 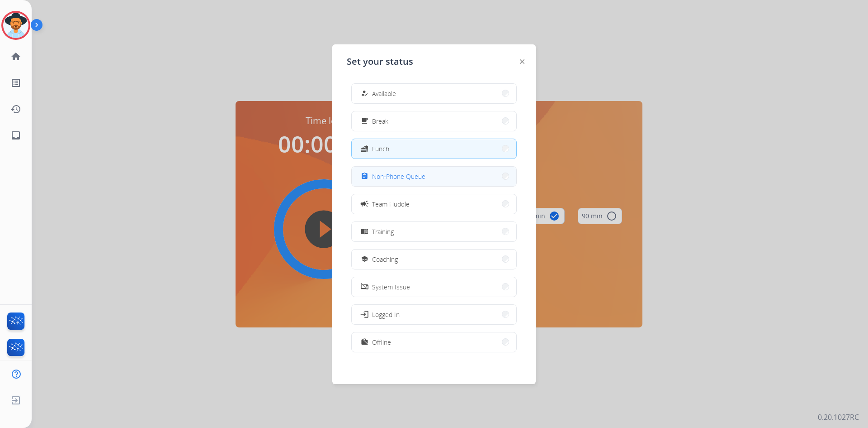 I want to click on mat-icon: fastfood, so click(x=364, y=148).